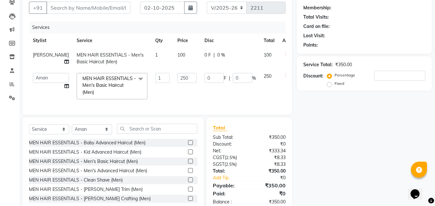 The image size is (435, 206). What do you see at coordinates (270, 151) in the screenshot?
I see `div: ₹333.34` at bounding box center [270, 151].